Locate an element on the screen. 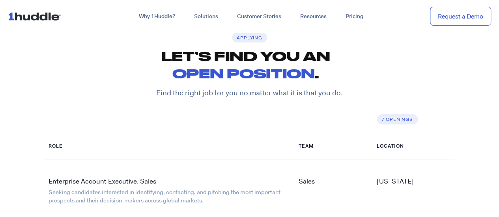  h6: Applying is located at coordinates (249, 38).